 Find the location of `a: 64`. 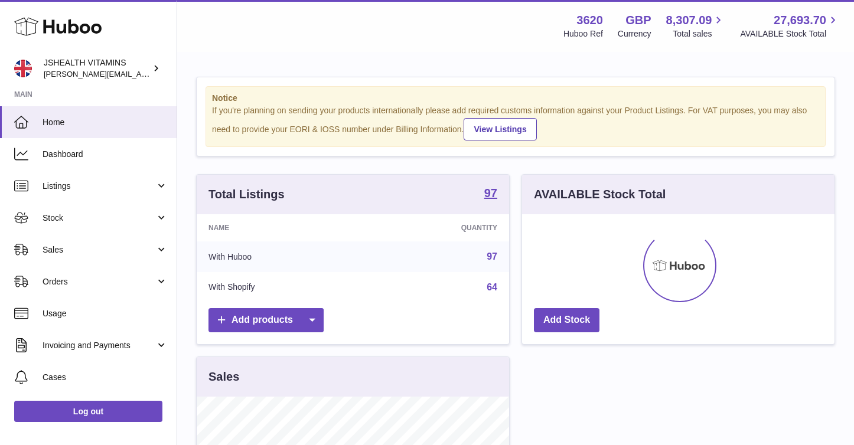

a: 64 is located at coordinates (492, 287).